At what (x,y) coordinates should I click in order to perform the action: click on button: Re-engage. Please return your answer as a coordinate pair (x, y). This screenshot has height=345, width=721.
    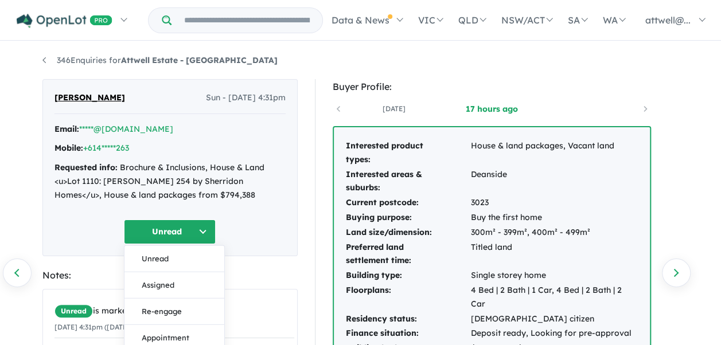
    Looking at the image, I should click on (174, 311).